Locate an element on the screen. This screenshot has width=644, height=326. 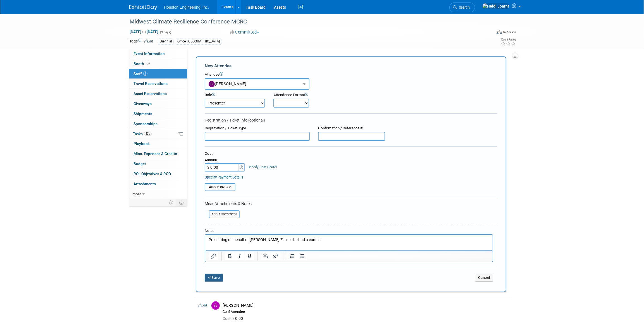
div: Event Format is located at coordinates (488, 33).